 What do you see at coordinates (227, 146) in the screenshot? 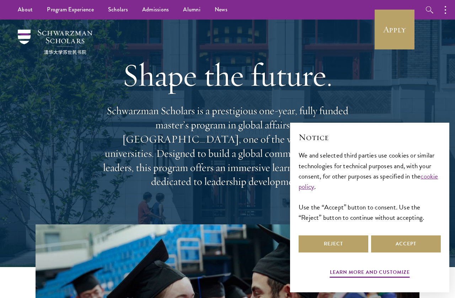
I see `p: Schwarzman Scholars is a prestigious one-year, fully funded master’s program in global affairs at...` at bounding box center [227, 146].